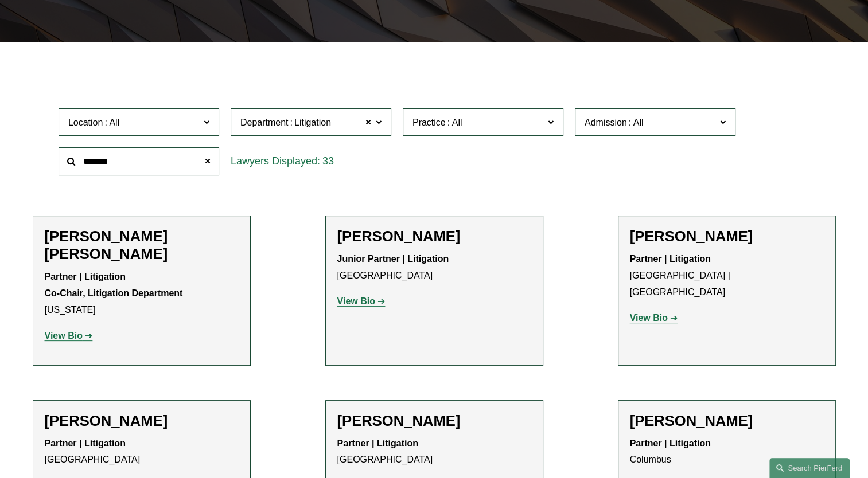  I want to click on p: Columbus, so click(726, 453).